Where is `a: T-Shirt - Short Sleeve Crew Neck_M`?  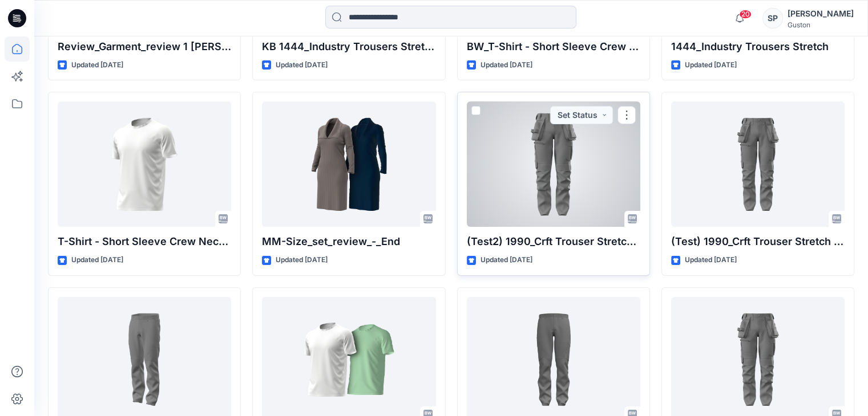 a: T-Shirt - Short Sleeve Crew Neck_M is located at coordinates (144, 164).